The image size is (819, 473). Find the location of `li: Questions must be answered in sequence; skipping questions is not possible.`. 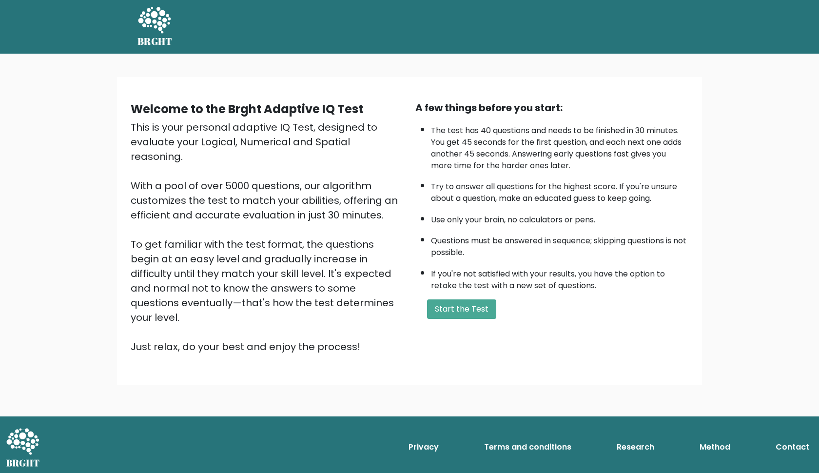

li: Questions must be answered in sequence; skipping questions is not possible. is located at coordinates (560, 244).